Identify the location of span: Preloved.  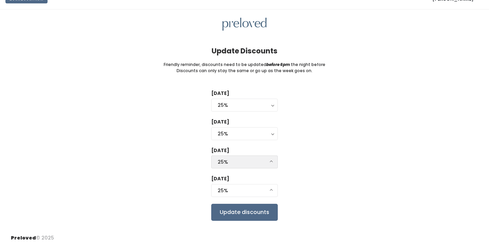
(23, 238).